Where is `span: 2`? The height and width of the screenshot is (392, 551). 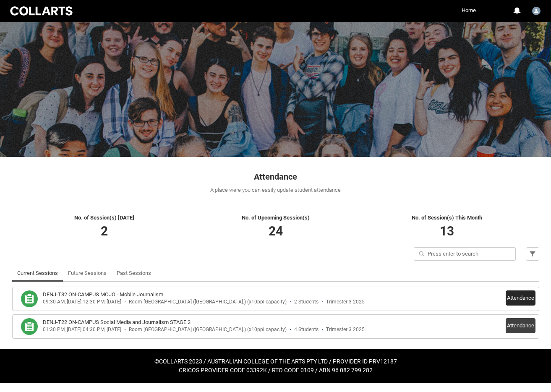
span: 2 is located at coordinates (104, 231).